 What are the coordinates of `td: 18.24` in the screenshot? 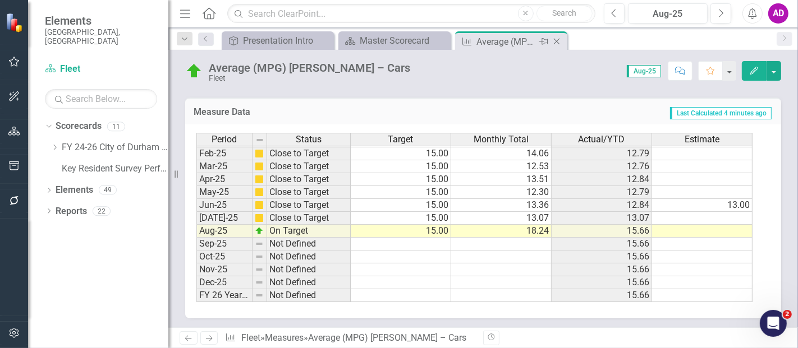 It's located at (501, 231).